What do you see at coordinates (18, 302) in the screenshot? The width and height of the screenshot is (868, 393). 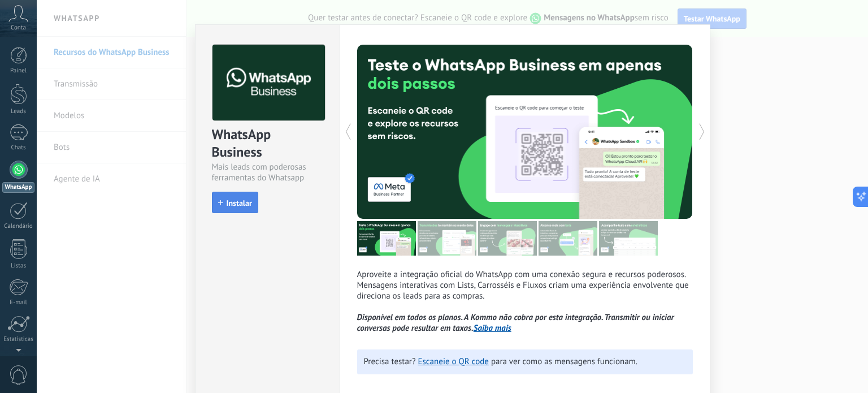 I see `div: E-mail` at bounding box center [18, 302].